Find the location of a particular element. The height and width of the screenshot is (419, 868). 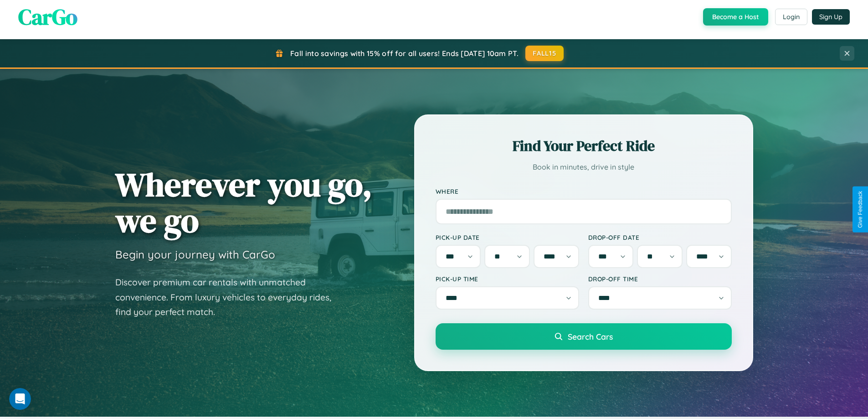

h2: Find Your Perfect Ride is located at coordinates (584, 146).